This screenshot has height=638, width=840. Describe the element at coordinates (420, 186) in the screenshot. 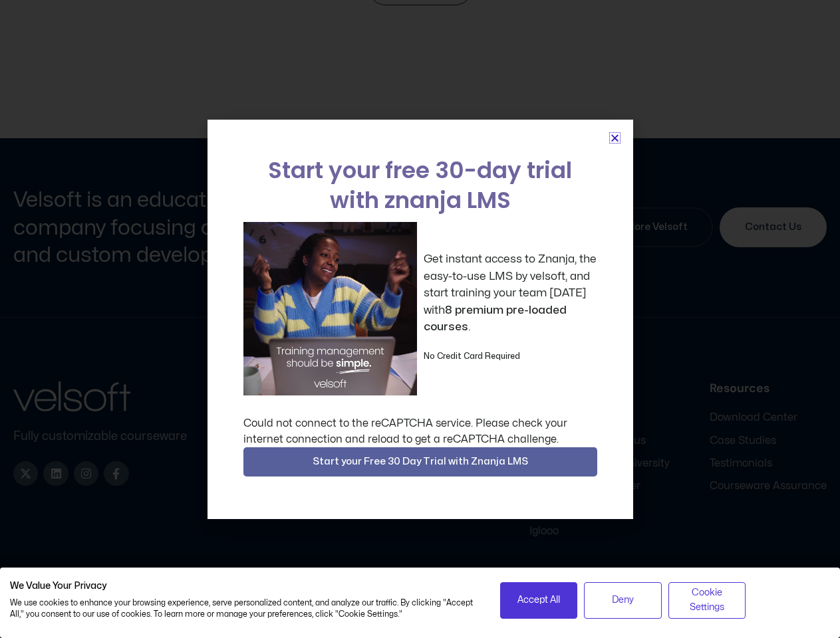

I see `h2: Start your free 30-day trial with znanja LMS` at that location.